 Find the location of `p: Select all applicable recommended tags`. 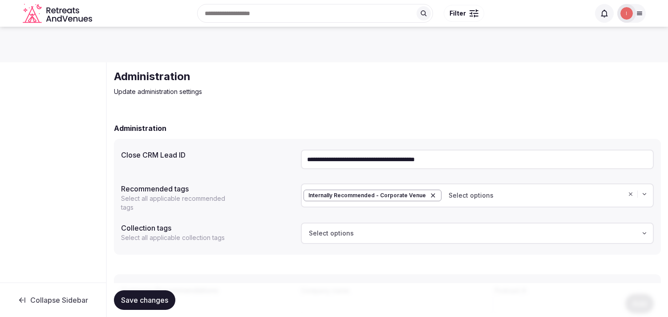

p: Select all applicable recommended tags is located at coordinates (178, 203).